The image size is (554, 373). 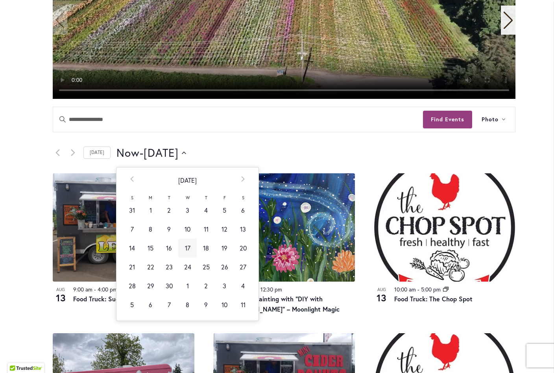 I want to click on td: 18, so click(x=206, y=248).